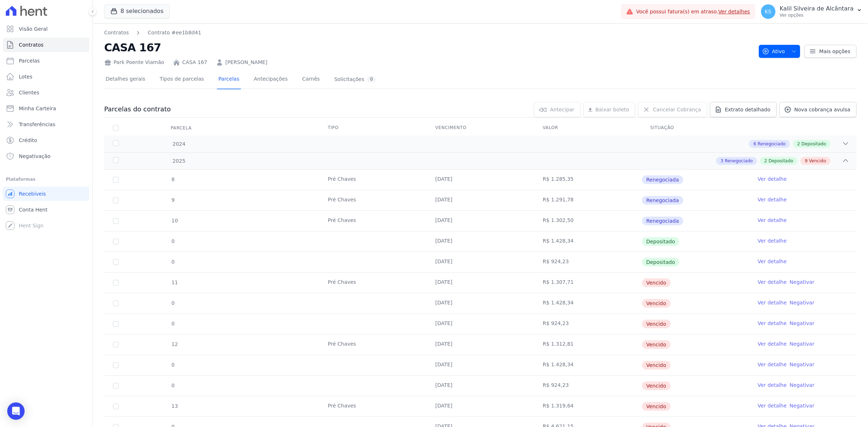  What do you see at coordinates (35, 156) in the screenshot?
I see `span: Negativação` at bounding box center [35, 156].